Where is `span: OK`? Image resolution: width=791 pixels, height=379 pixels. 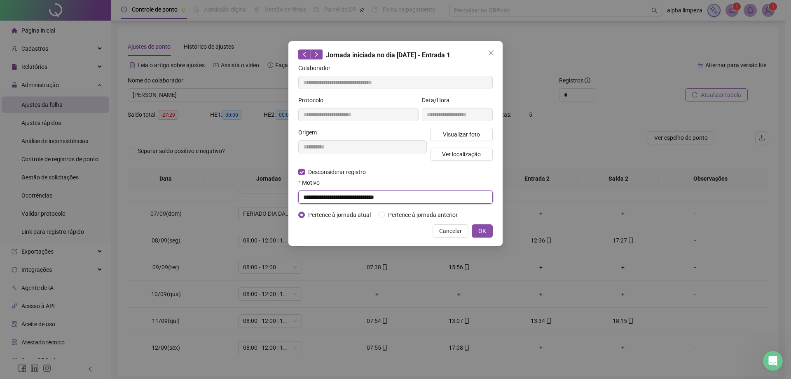 span: OK is located at coordinates (482, 231).